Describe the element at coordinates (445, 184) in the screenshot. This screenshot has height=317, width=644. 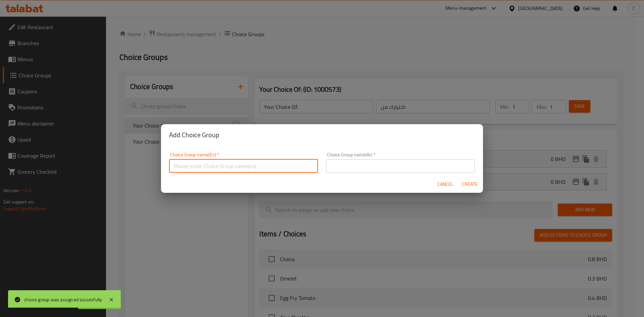
I see `span: Cancel` at that location.